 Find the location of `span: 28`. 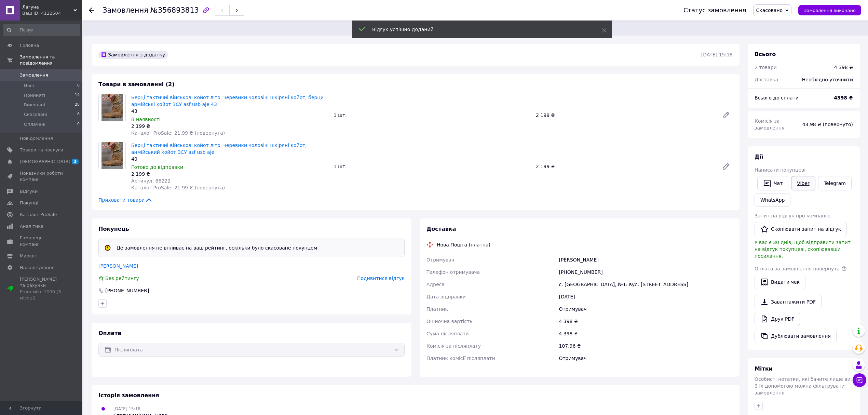

span: 28 is located at coordinates (78, 105).